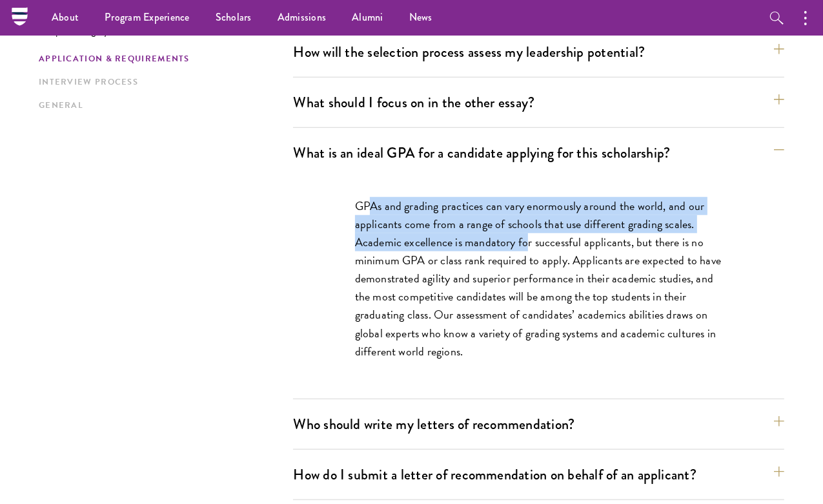 The image size is (823, 504). What do you see at coordinates (162, 59) in the screenshot?
I see `a: Application & Requirements` at bounding box center [162, 59].